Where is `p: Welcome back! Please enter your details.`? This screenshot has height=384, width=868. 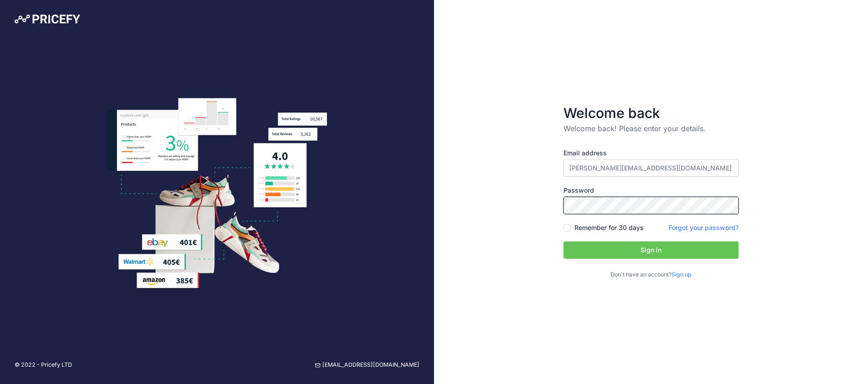 p: Welcome back! Please enter your details. is located at coordinates (651, 128).